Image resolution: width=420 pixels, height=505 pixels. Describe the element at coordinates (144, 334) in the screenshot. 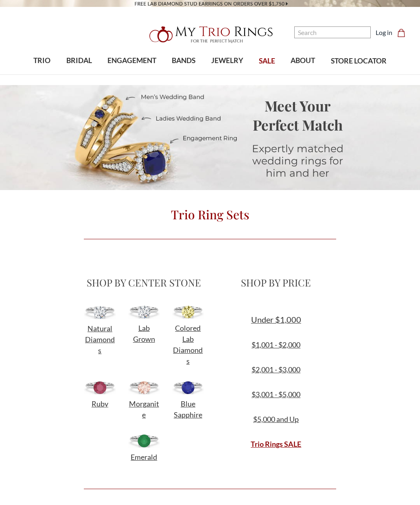

I see `a: Lab Grown` at that location.